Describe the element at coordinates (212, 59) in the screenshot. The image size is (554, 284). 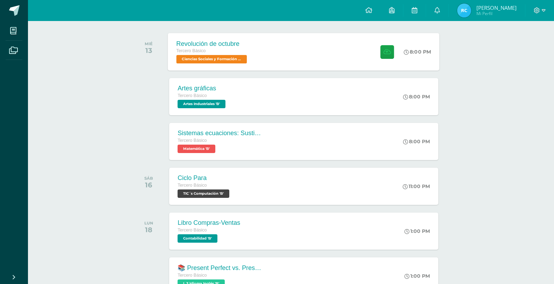
I see `span: Ciencias Sociales y Formación Ciudadana 'B'` at that location.